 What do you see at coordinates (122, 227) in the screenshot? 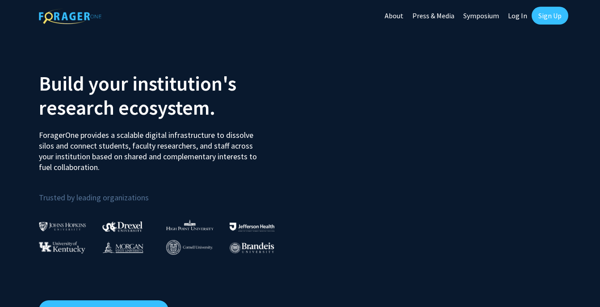
I see `img: Drexel University` at bounding box center [122, 227].